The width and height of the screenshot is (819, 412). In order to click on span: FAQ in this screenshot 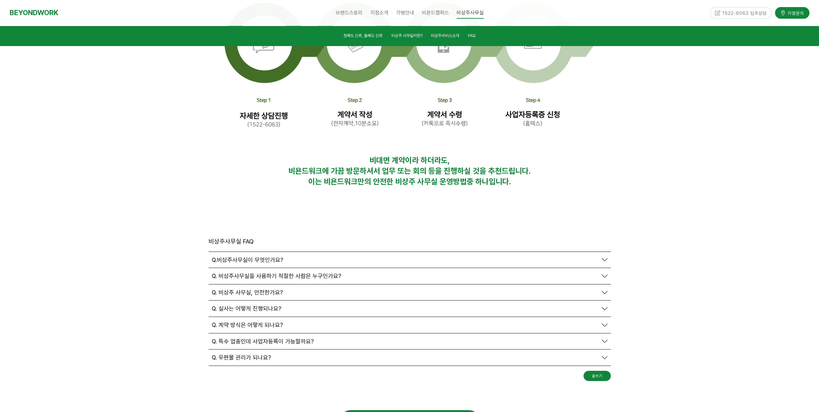, I will do `click(472, 35)`.